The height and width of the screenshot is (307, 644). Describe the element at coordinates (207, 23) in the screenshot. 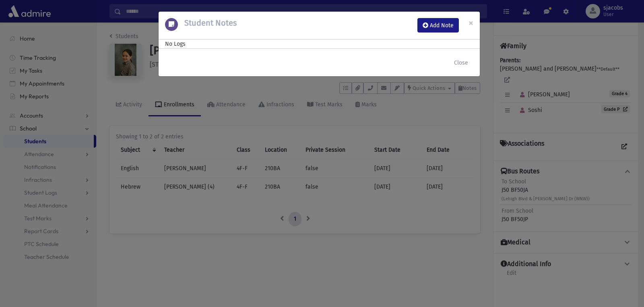

I see `h5: Student Notes` at that location.